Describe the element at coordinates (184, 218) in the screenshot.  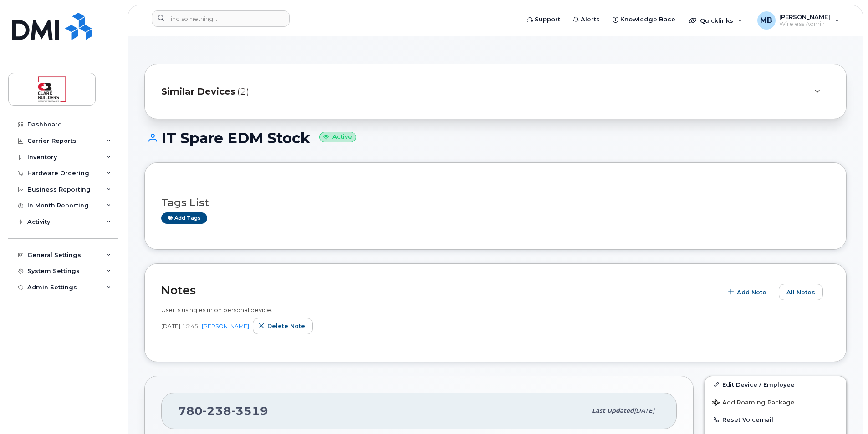
I see `a: Add tags` at that location.